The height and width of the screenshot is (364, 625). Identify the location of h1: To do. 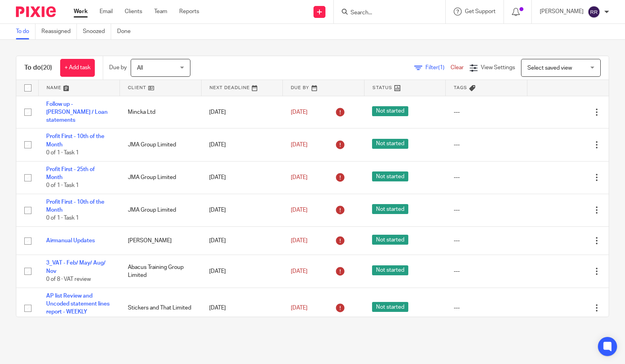
(38, 68).